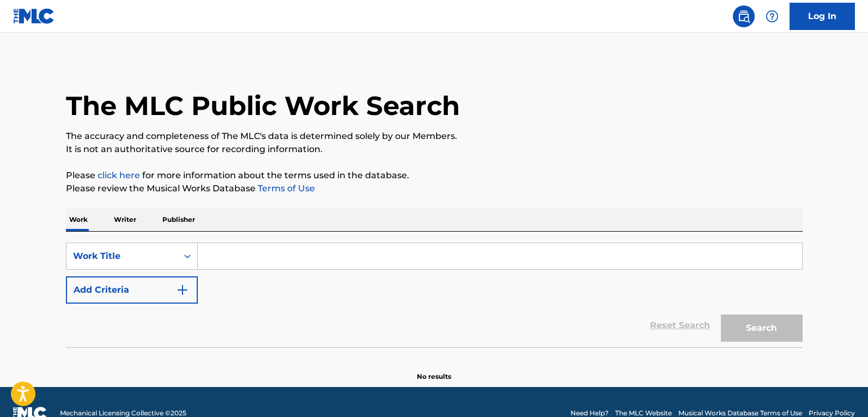  Describe the element at coordinates (122, 257) in the screenshot. I see `div: Work Title` at that location.